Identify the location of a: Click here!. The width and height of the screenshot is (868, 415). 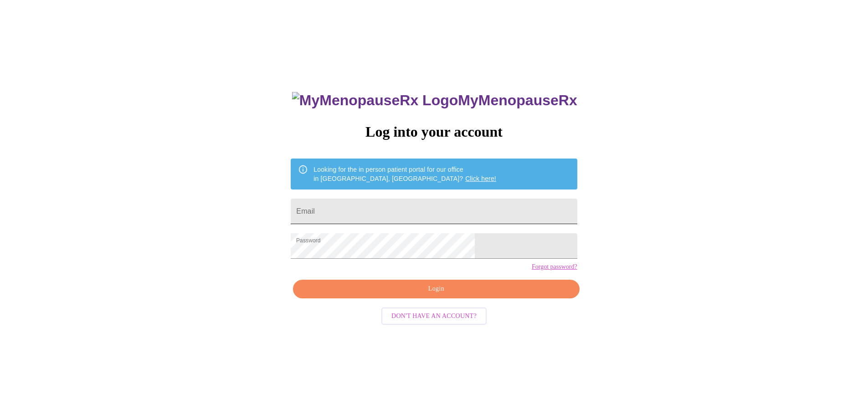
(480, 179).